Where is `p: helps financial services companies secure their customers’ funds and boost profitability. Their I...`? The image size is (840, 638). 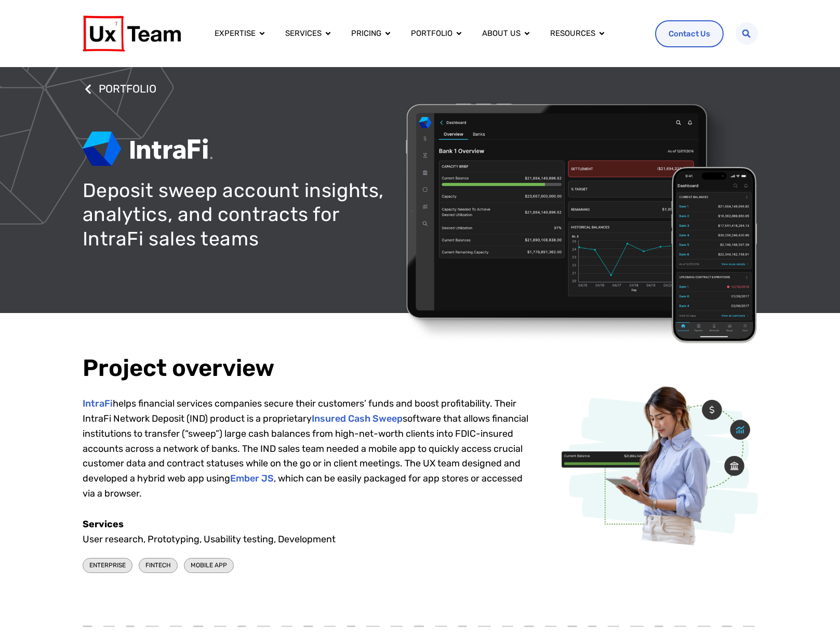 p: helps financial services companies secure their customers’ funds and boost profitability. Their I... is located at coordinates (305, 448).